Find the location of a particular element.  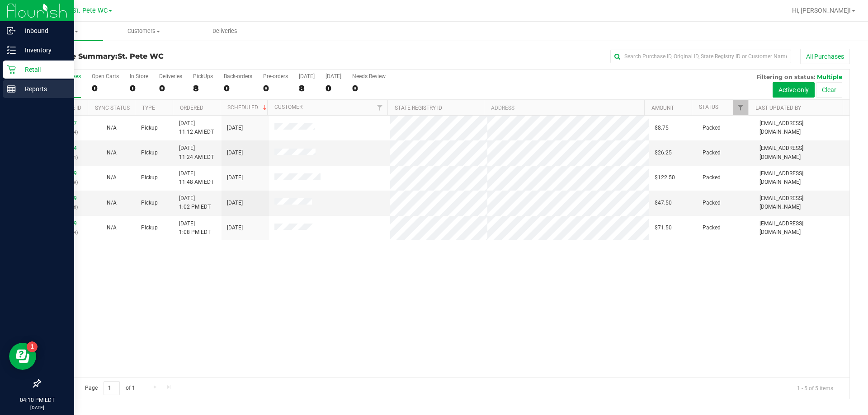

div: Open Carts is located at coordinates (106, 76).